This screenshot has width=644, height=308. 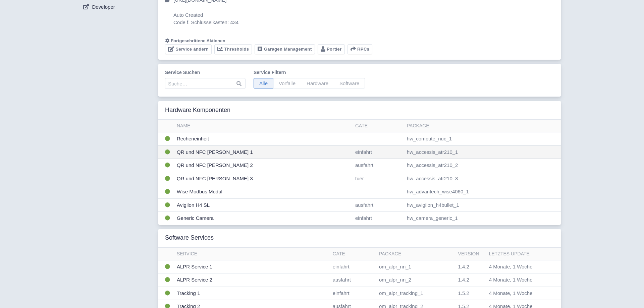 What do you see at coordinates (198, 110) in the screenshot?
I see `h3: Hardware Komponenten` at bounding box center [198, 110].